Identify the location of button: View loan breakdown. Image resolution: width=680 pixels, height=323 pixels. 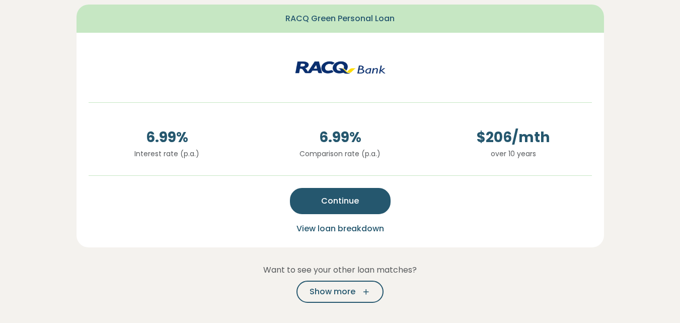
(340, 229).